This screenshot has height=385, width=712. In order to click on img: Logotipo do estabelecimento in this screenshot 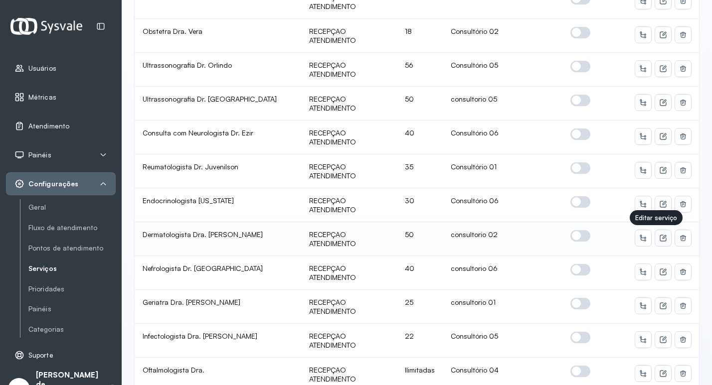, I will do `click(46, 26)`.